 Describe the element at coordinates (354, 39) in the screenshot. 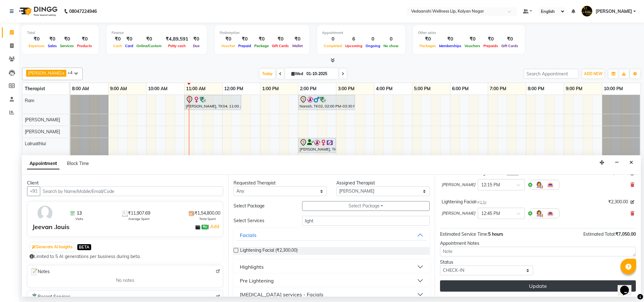

I see `div: 6` at that location.